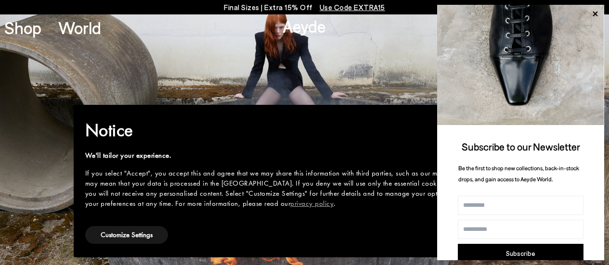  What do you see at coordinates (518, 173) in the screenshot?
I see `span: Be the first to shop new collections, back-in-stock drops, and gain access to Aeyde World.` at bounding box center [518, 173].